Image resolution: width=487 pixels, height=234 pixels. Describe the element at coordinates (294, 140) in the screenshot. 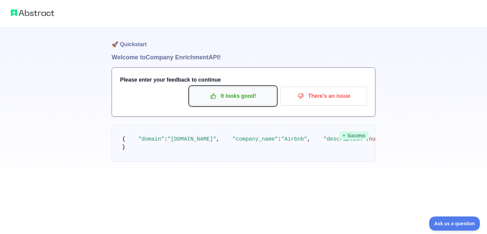

I see `span: "Airbnb"` at that location.